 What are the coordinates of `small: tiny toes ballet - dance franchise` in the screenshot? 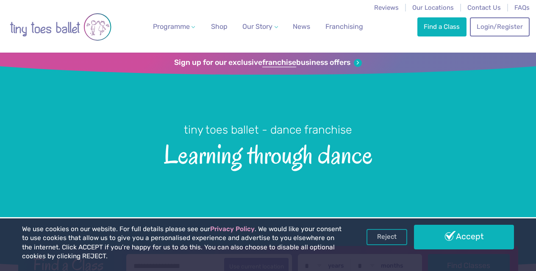 It's located at (268, 130).